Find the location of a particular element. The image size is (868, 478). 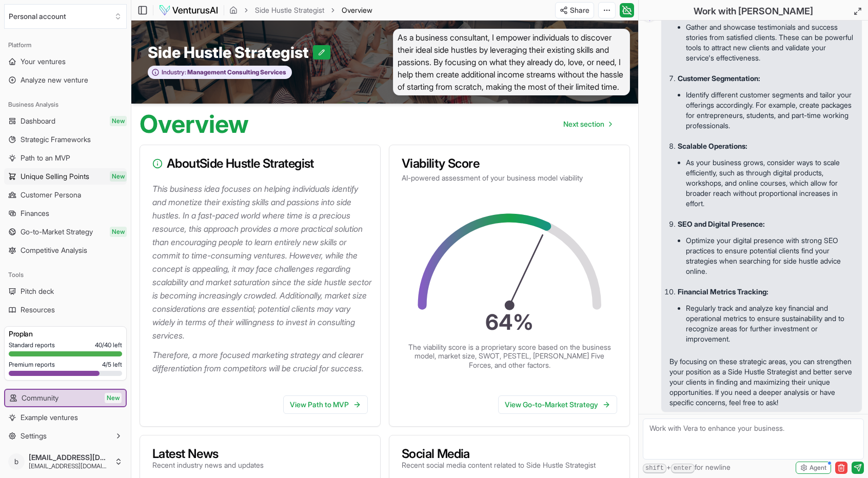

span: As a business consultant, I empower individuals to discover their ideal side hustles by leveragin... is located at coordinates (511, 62).